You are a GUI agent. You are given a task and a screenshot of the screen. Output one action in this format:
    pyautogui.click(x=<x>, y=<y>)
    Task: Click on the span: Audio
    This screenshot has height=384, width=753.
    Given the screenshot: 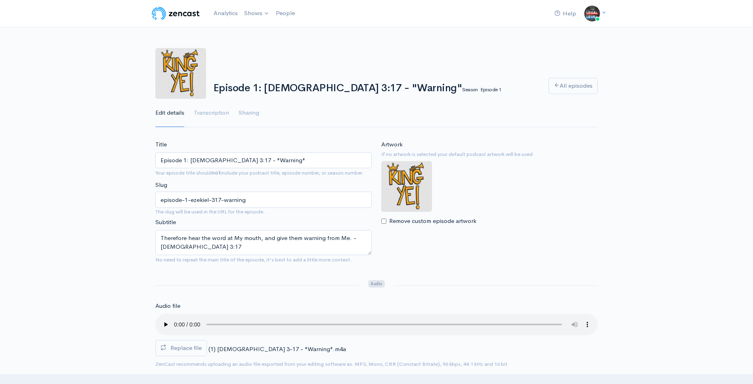 What is the action you would take?
    pyautogui.click(x=376, y=283)
    